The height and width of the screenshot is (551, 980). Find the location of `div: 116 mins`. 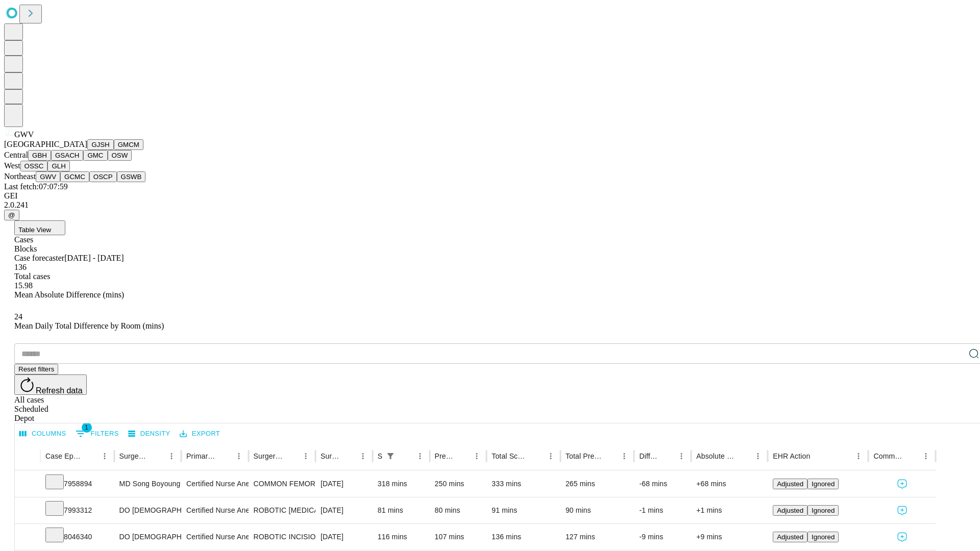

div: 116 mins is located at coordinates (401, 537).